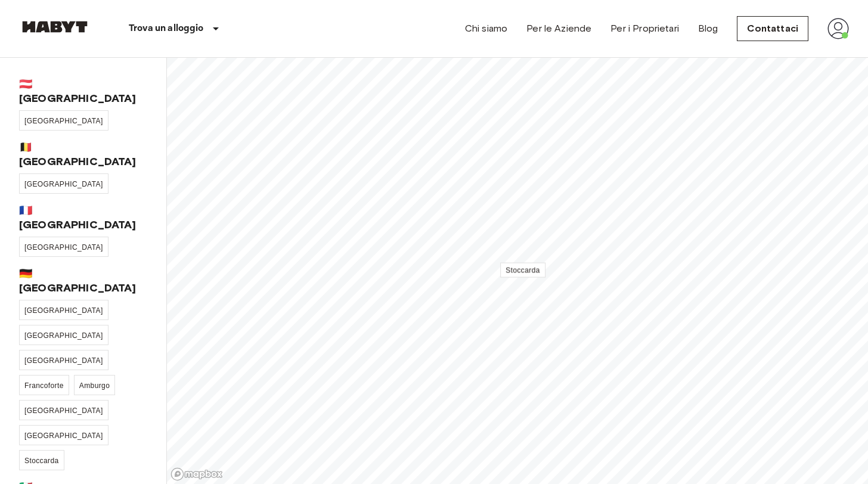 The width and height of the screenshot is (868, 484). Describe the element at coordinates (708, 29) in the screenshot. I see `a: Blog` at that location.